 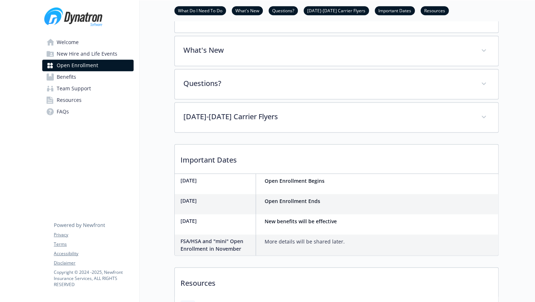 I want to click on span: Team Support, so click(x=74, y=89).